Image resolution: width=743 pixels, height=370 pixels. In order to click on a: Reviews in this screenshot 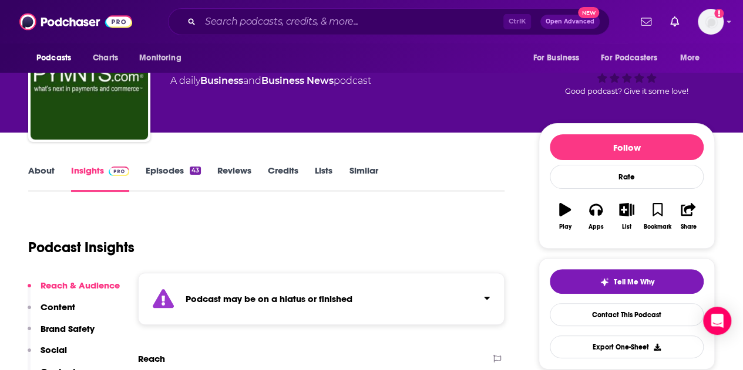, I will do `click(234, 178)`.